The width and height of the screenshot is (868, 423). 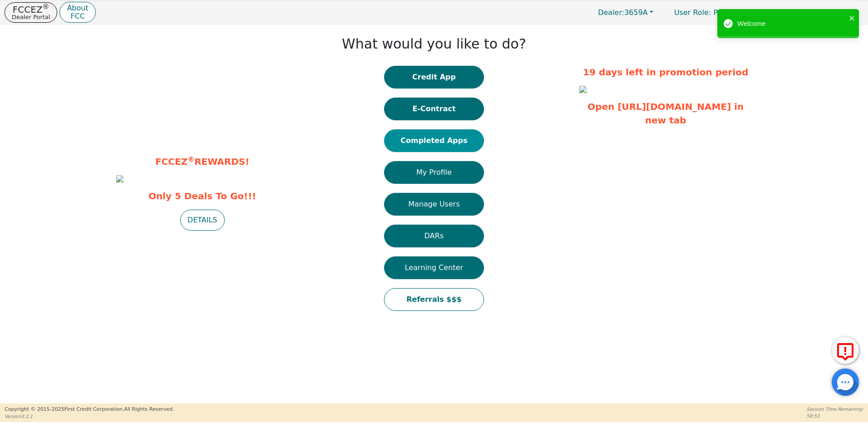 What do you see at coordinates (623, 12) in the screenshot?
I see `span: 3659A` at bounding box center [623, 12].